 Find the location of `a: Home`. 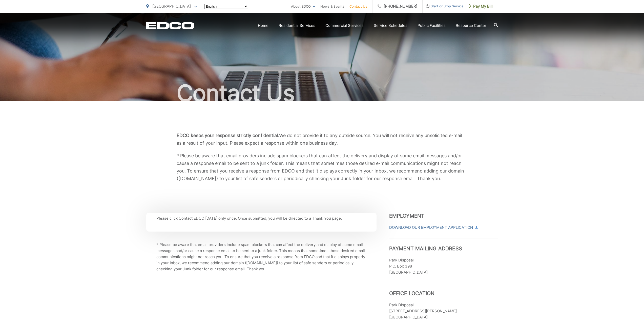

a: Home is located at coordinates (263, 25).